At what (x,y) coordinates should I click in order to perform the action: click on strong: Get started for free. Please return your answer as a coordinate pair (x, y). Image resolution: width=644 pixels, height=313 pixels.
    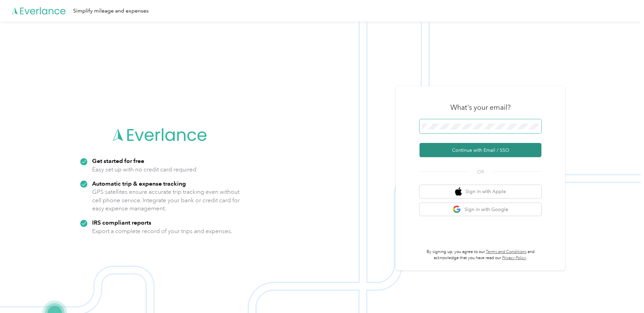
    Looking at the image, I should click on (118, 160).